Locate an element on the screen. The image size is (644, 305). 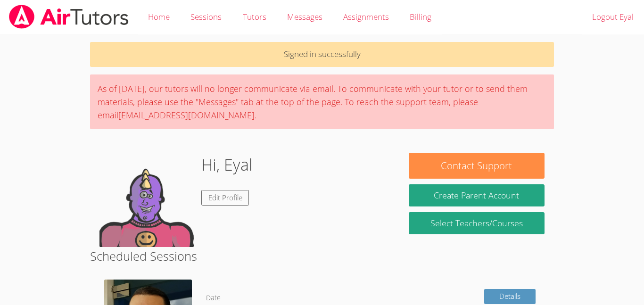
a: Select Teachers/Courses is located at coordinates (477, 223).